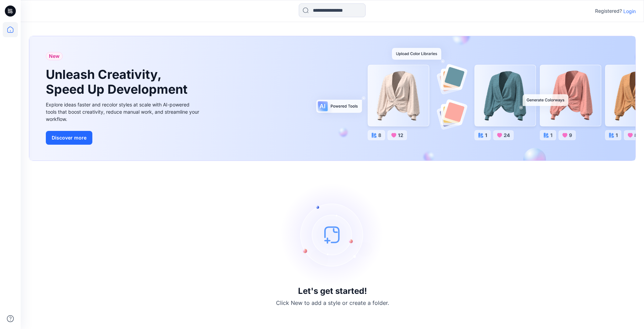 The image size is (644, 329). What do you see at coordinates (118, 82) in the screenshot?
I see `h1: Unleash Creativity, Speed Up Development` at bounding box center [118, 82].